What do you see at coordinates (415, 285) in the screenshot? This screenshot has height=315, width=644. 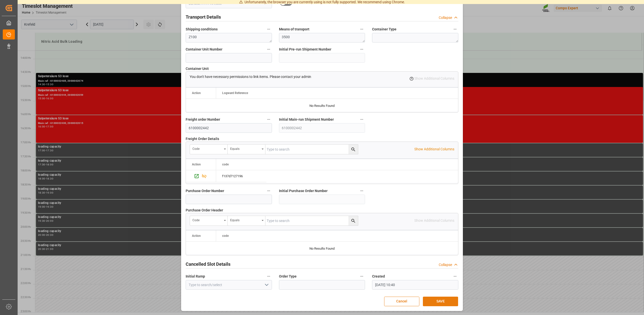 I see `input: DD.MM.YYYY HH:MM` at bounding box center [415, 285].